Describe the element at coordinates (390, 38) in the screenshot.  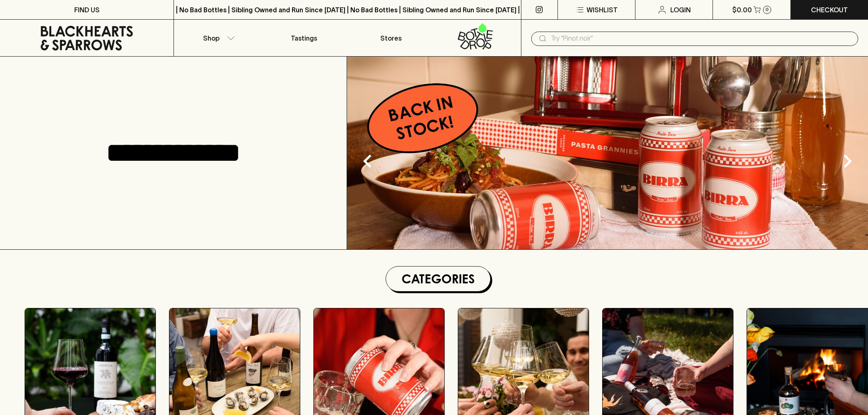
I see `a: Stores` at that location.